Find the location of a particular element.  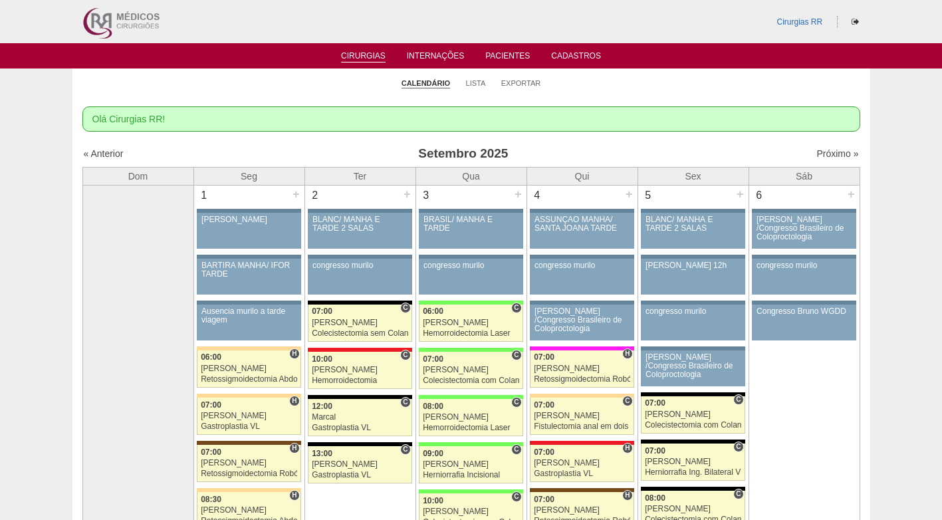

a: ASSUNÇÃO MANHÃ/ SANTA JOANA TARDE is located at coordinates (582, 231).